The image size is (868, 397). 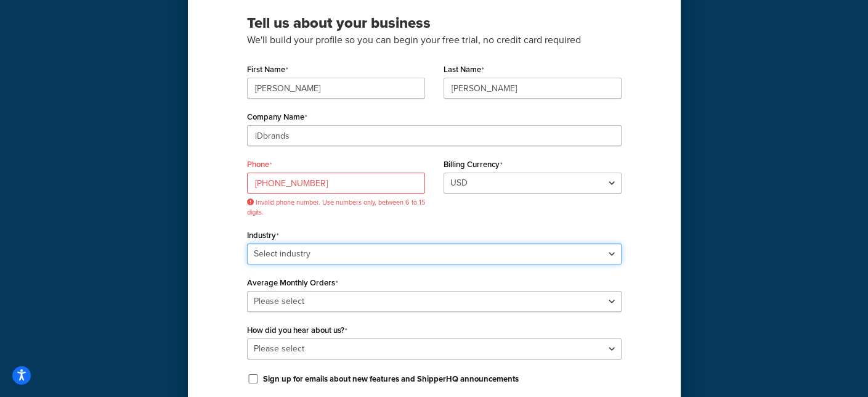 What do you see at coordinates (278, 117) in the screenshot?
I see `label: Company Name` at bounding box center [278, 117].